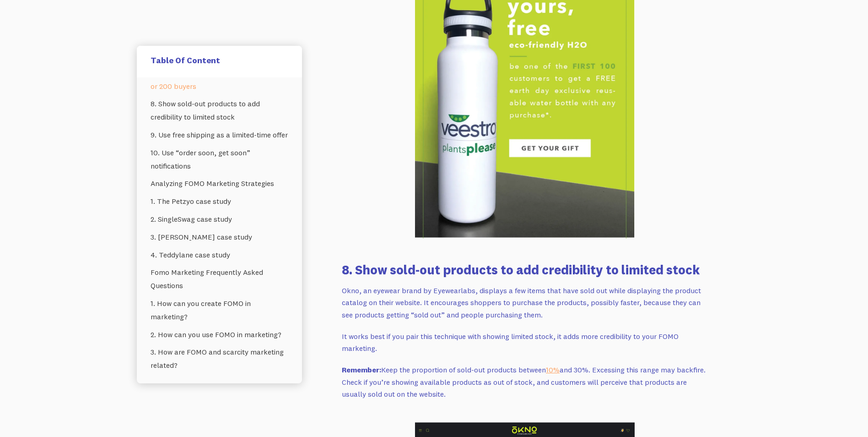 This screenshot has width=868, height=437. Describe the element at coordinates (524, 303) in the screenshot. I see `p: Okno, an eyewear brand by Eyewearlabs, displays a few items that have sold out while displaying t...` at that location.